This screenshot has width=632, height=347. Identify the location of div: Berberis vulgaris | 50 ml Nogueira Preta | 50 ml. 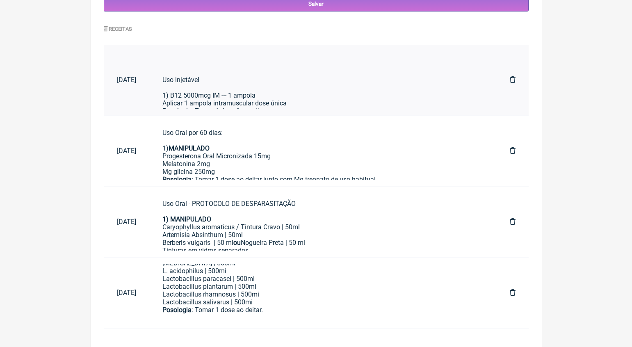
(323, 242).